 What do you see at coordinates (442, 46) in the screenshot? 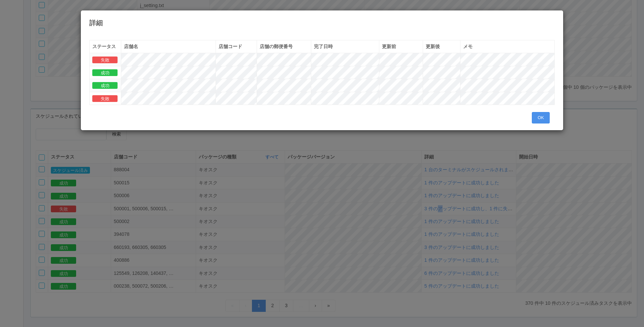
I see `div: 更新後` at bounding box center [442, 46].